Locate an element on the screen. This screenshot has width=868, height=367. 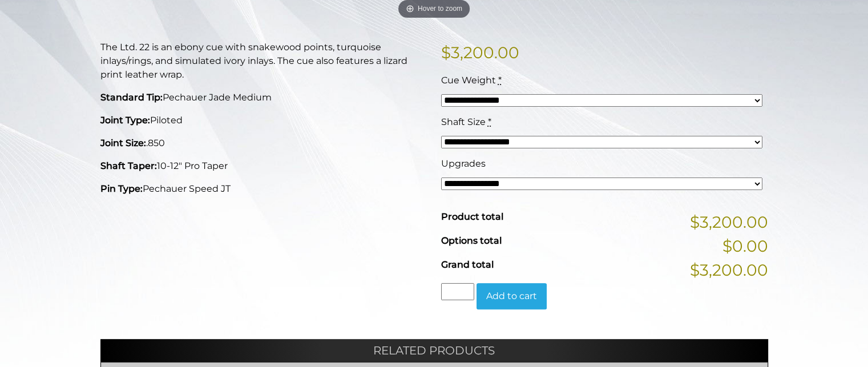
p: 10-12″ Pro Taper is located at coordinates (263, 166).